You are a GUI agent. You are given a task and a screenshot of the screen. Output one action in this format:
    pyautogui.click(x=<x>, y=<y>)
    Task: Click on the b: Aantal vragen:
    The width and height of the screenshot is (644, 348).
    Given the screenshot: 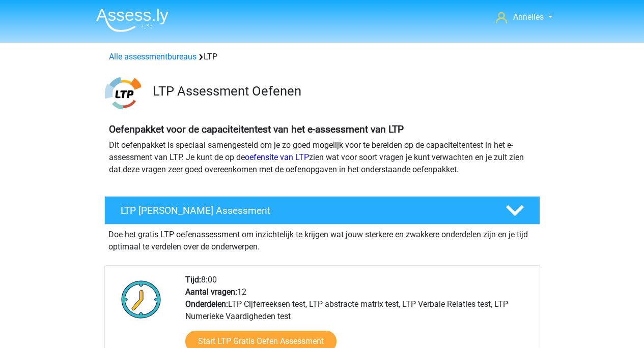 What is the action you would take?
    pyautogui.click(x=211, y=292)
    